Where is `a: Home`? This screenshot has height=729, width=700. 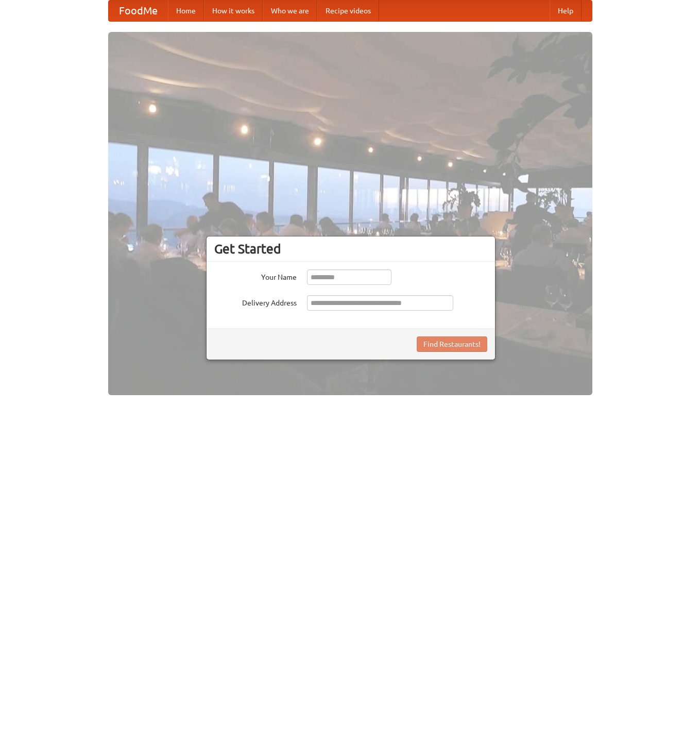
a: Home is located at coordinates (186, 11).